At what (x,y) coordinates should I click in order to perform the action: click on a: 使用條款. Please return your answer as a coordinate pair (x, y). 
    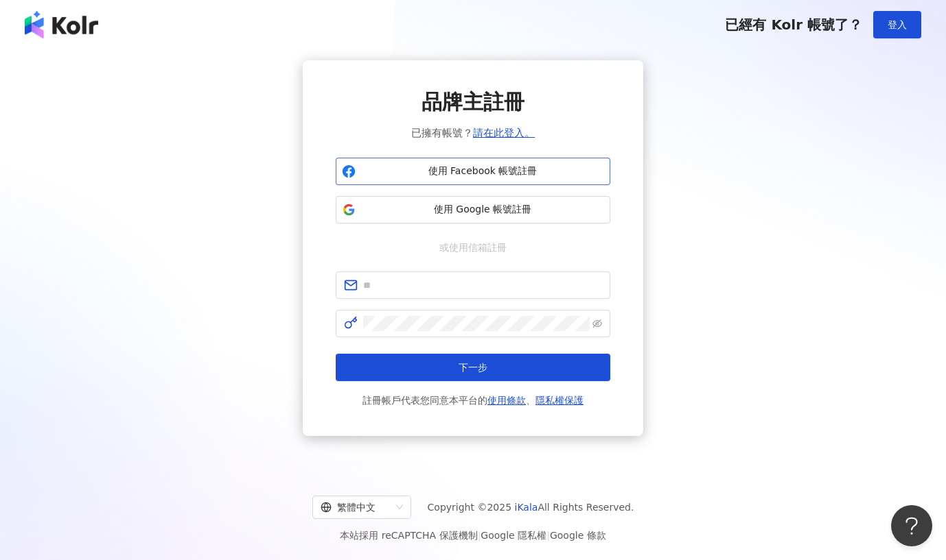
    Looking at the image, I should click on (507, 401).